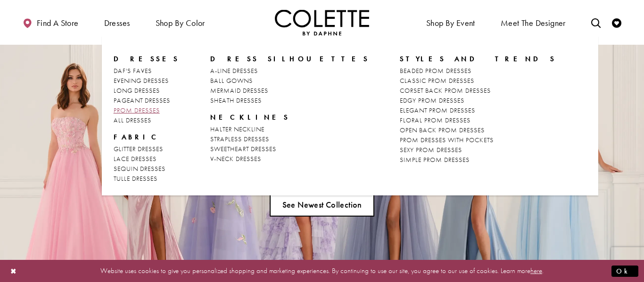  I want to click on span: STYLES AND TRENDS, so click(478, 59).